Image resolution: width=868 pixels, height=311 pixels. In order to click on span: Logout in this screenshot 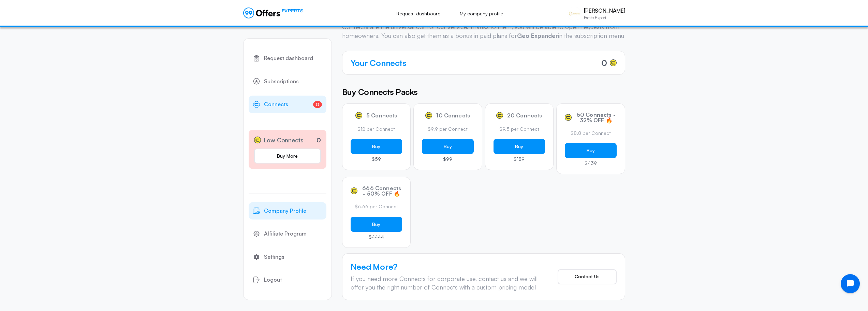, I will do `click(273, 280)`.